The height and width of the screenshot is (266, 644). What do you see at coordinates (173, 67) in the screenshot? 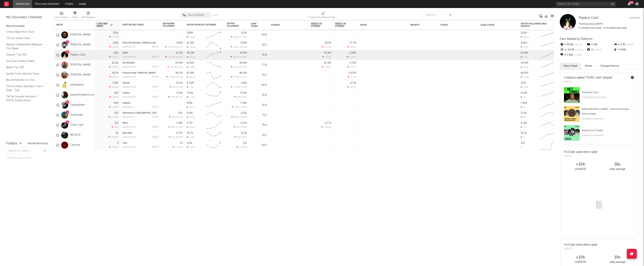
I see `span: -62.3k` at bounding box center [173, 67].